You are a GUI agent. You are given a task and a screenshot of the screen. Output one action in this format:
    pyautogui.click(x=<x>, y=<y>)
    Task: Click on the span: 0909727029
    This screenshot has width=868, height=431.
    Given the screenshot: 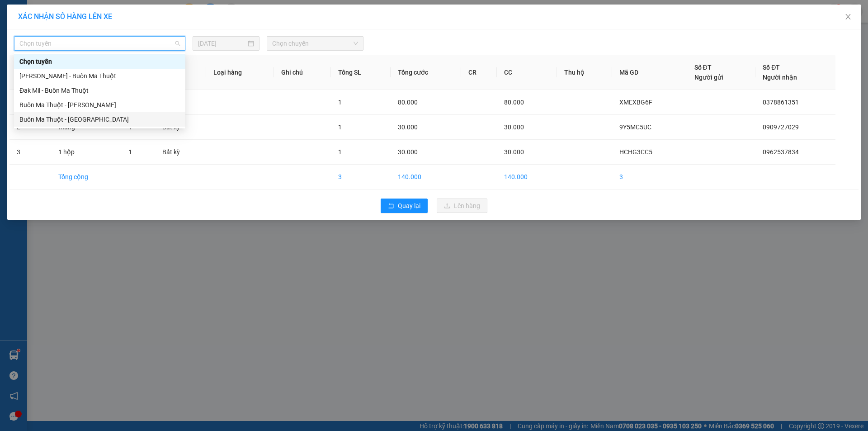 What is the action you would take?
    pyautogui.click(x=781, y=127)
    